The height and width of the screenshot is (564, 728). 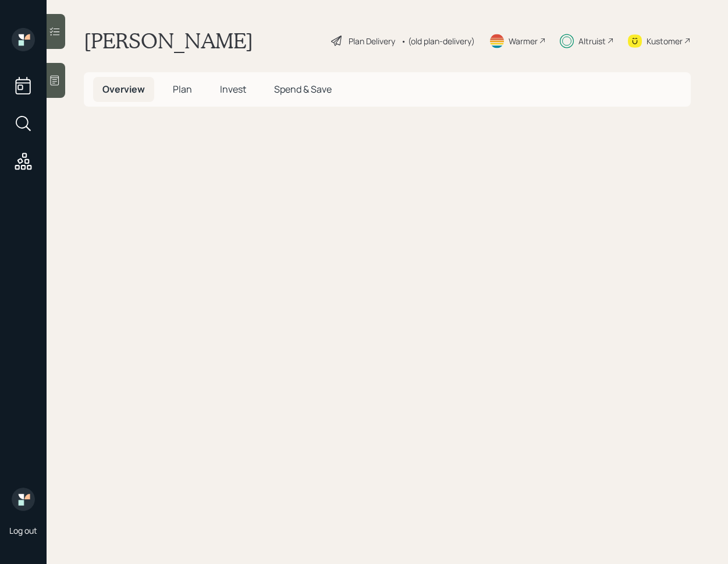 What do you see at coordinates (592, 40) in the screenshot?
I see `div: Altruist` at bounding box center [592, 40].